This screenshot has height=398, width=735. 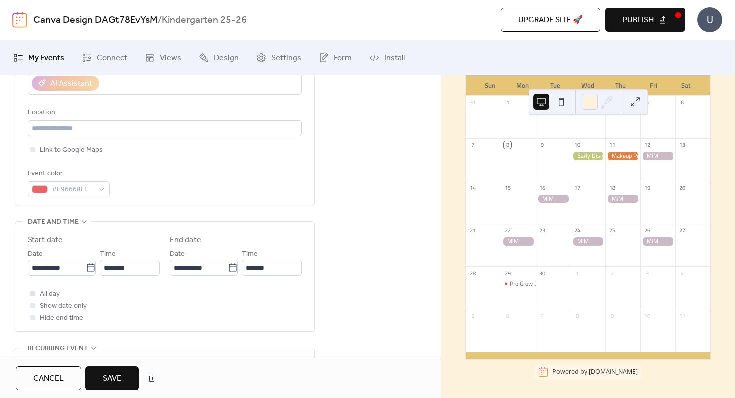 I want to click on div: Powered by, so click(x=595, y=372).